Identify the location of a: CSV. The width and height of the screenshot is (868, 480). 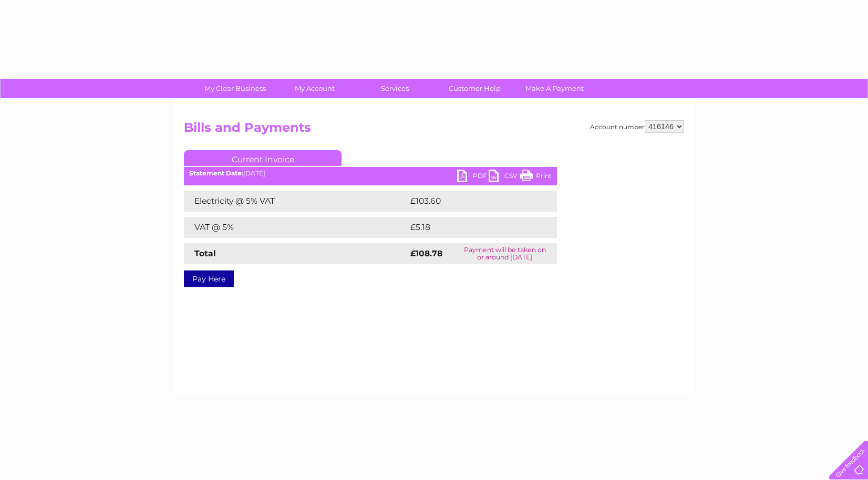
(504, 177).